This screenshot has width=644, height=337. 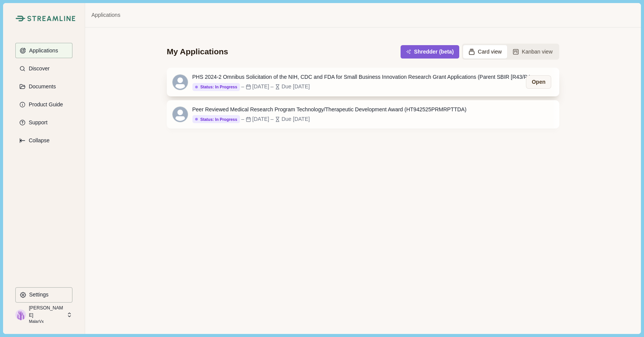 I want to click on a: Expand, so click(x=43, y=140).